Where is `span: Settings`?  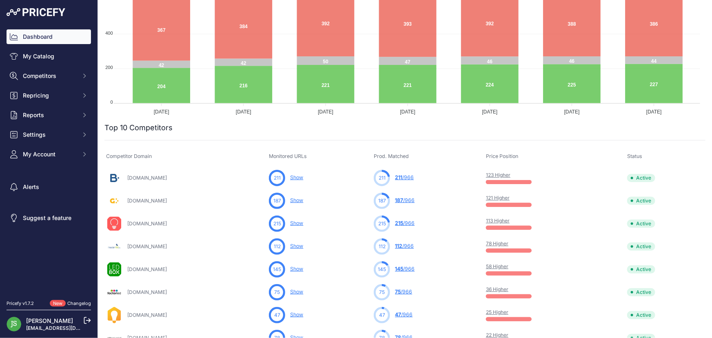 span: Settings is located at coordinates (49, 135).